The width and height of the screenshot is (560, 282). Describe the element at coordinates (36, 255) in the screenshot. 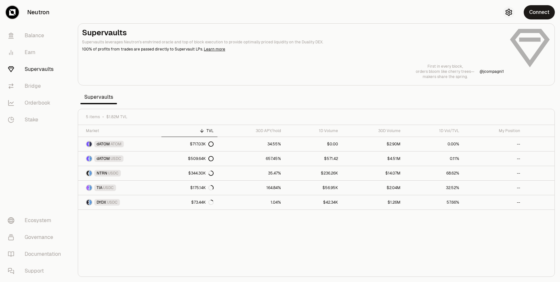

I see `a: Documentation` at that location.